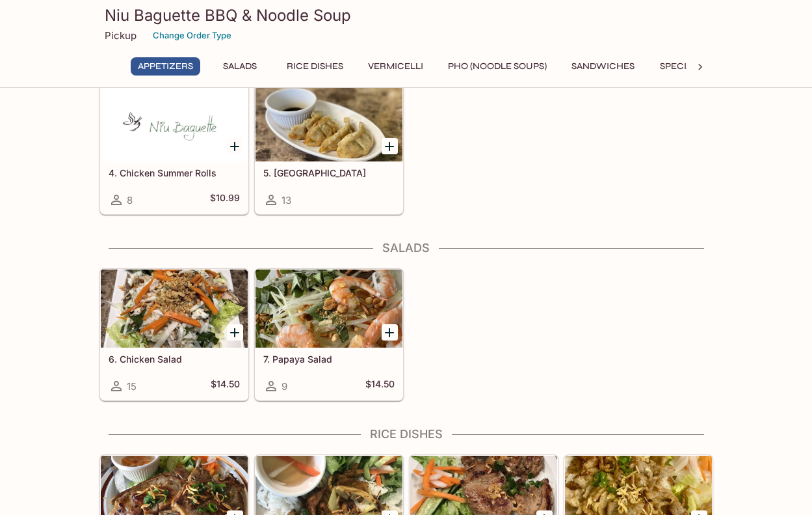 The height and width of the screenshot is (515, 812). Describe the element at coordinates (682, 66) in the screenshot. I see `button: Specials` at that location.